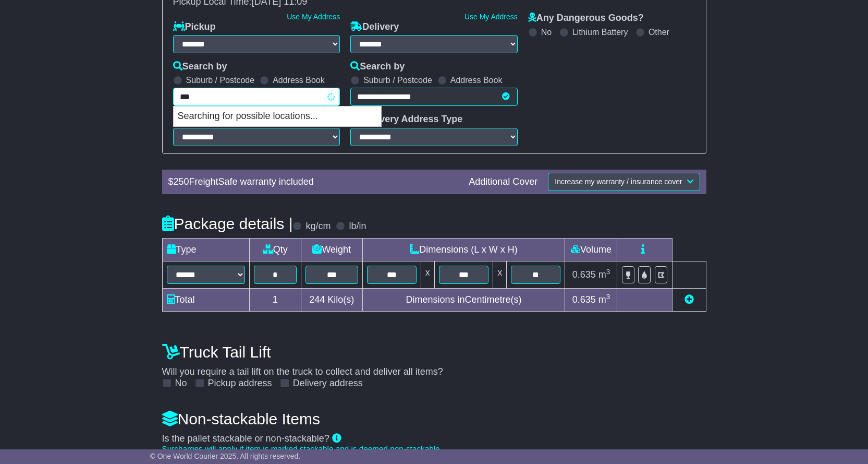 The image size is (868, 464). I want to click on label: Any Dangerous Goods?, so click(587, 18).